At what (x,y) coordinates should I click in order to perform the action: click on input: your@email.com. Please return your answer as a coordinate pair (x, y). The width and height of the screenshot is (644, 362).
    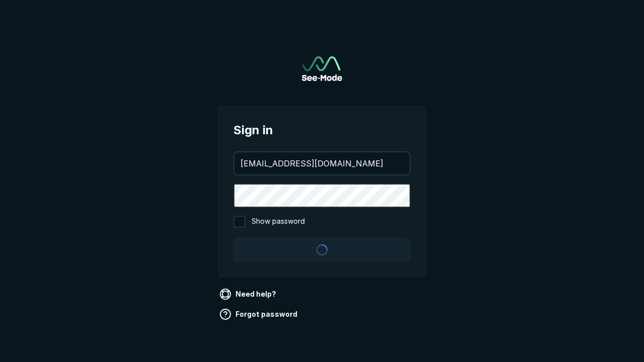
    Looking at the image, I should click on (322, 163).